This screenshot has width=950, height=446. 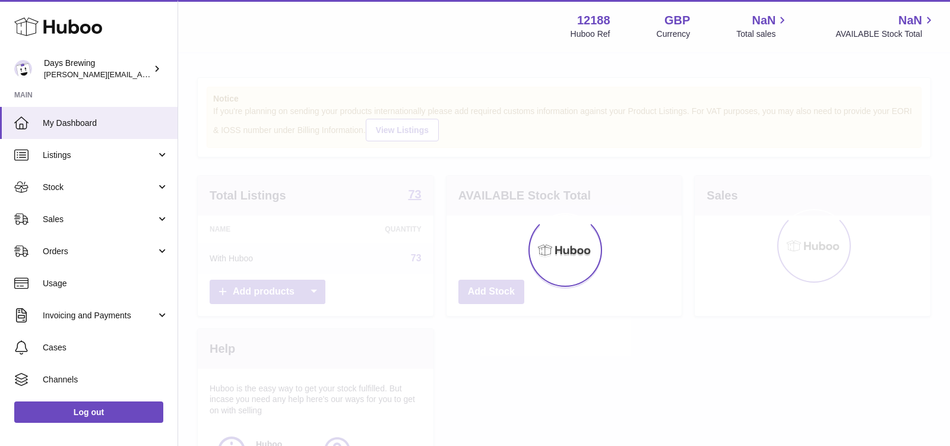 I want to click on div: Days Brewing, so click(x=97, y=69).